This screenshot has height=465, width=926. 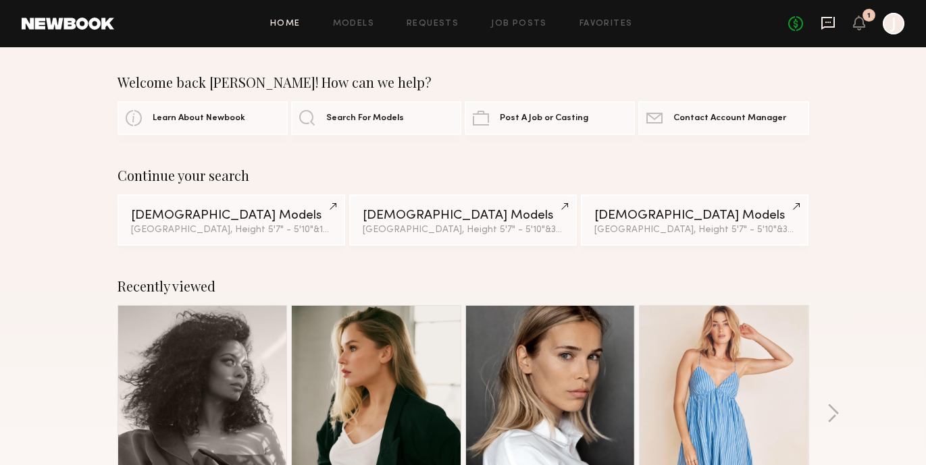 I want to click on span: & 1 other filter, so click(x=343, y=230).